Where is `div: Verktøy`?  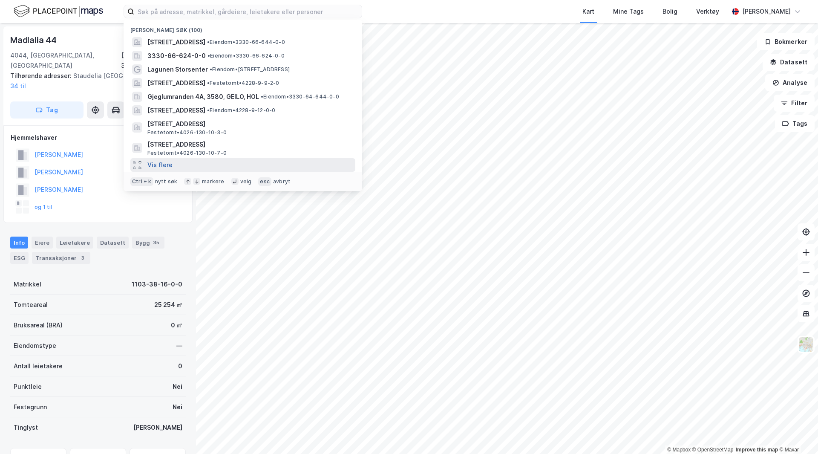
div: Verktøy is located at coordinates (708, 12).